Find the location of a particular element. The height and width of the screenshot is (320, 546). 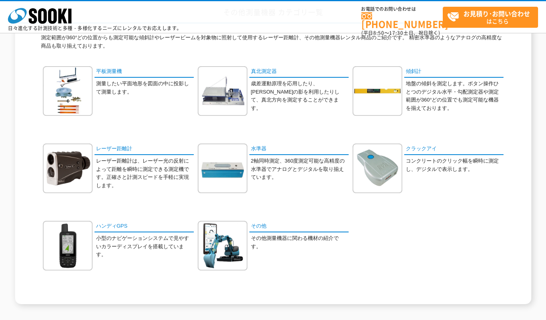

p: コンクリートのクリック幅を瞬時に測定し、デジタルで表示します。 is located at coordinates (455, 166).